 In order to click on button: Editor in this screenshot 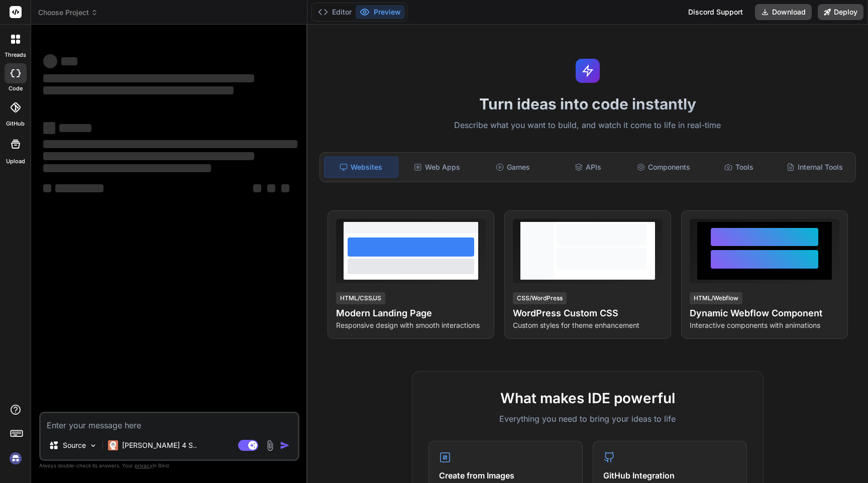, I will do `click(334, 12)`.